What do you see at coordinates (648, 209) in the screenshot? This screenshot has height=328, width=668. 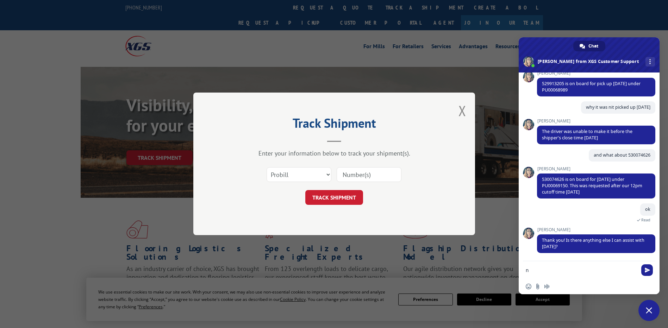 I see `span: ok` at bounding box center [648, 209].